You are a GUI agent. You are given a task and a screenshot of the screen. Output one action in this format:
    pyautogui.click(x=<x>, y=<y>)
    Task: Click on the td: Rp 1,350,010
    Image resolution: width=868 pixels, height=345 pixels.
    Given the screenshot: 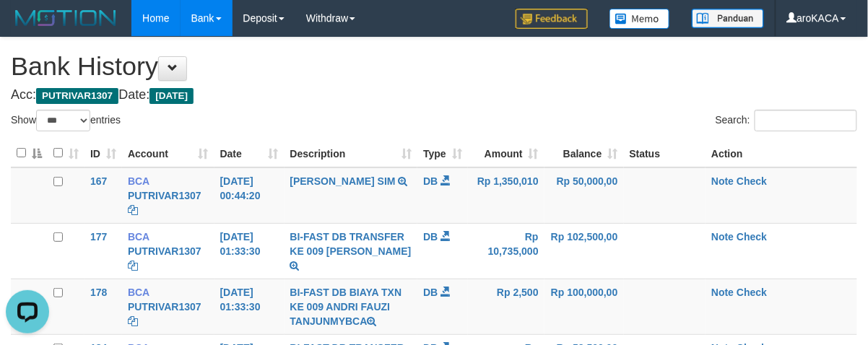 What is the action you would take?
    pyautogui.click(x=507, y=195)
    